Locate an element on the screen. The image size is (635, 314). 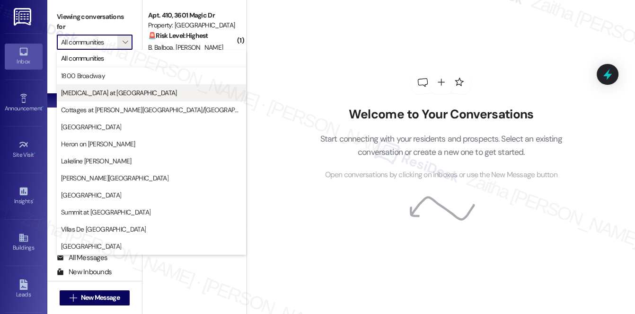
a: Leads is located at coordinates (24, 289).